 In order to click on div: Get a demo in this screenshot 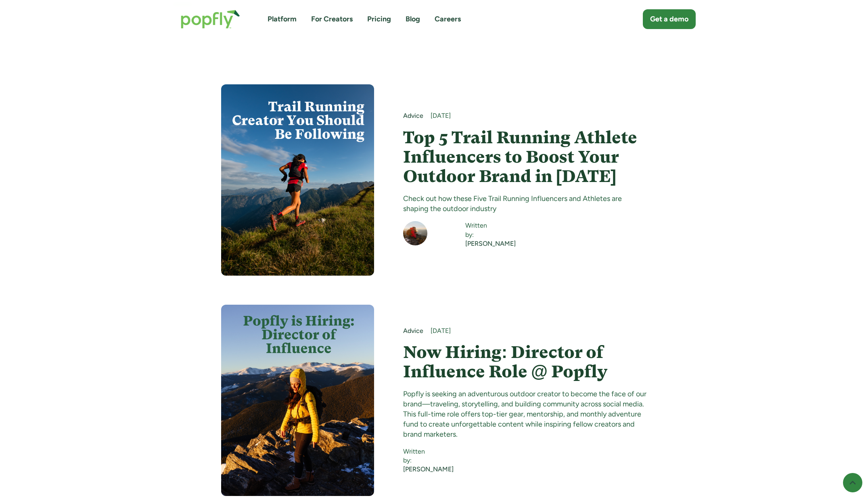, I will do `click(669, 19)`.